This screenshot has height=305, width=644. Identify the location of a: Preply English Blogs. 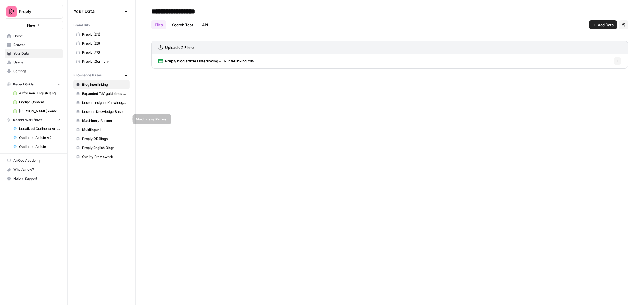
(101, 148).